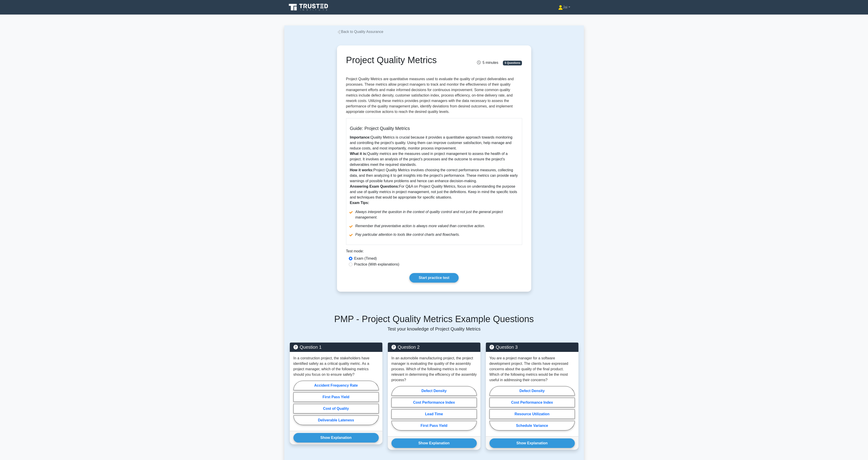  What do you see at coordinates (434, 95) in the screenshot?
I see `p: Project Quality Metrics are quantitative measures used to evaluate the quality of project deliver...` at bounding box center [434, 95].